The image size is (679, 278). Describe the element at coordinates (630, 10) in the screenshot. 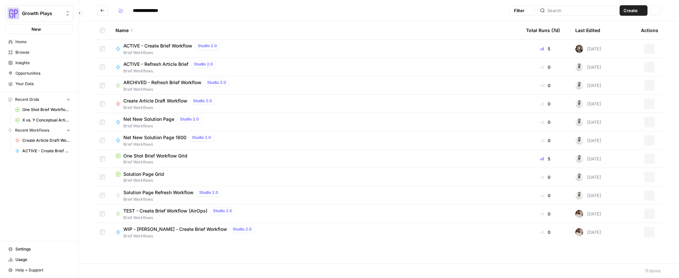

I see `span: Create` at that location.